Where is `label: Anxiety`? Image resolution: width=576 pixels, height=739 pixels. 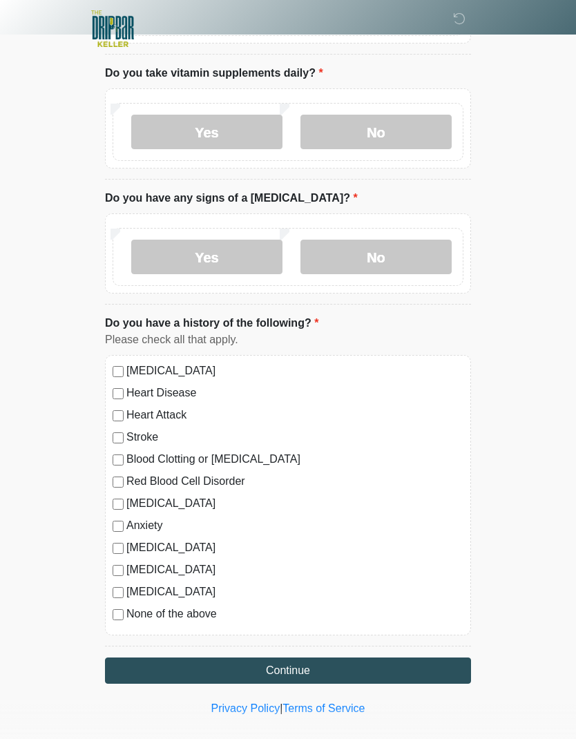 label: Anxiety is located at coordinates (295, 525).